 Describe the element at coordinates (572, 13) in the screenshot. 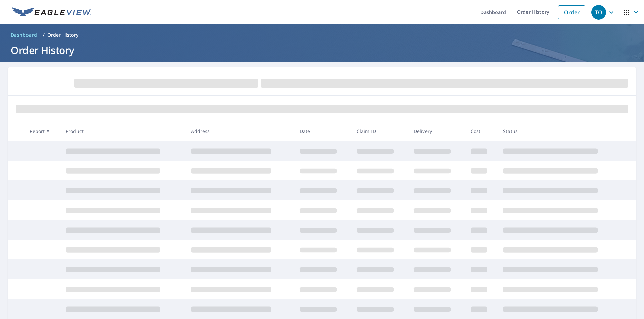

I see `a: Order` at that location.